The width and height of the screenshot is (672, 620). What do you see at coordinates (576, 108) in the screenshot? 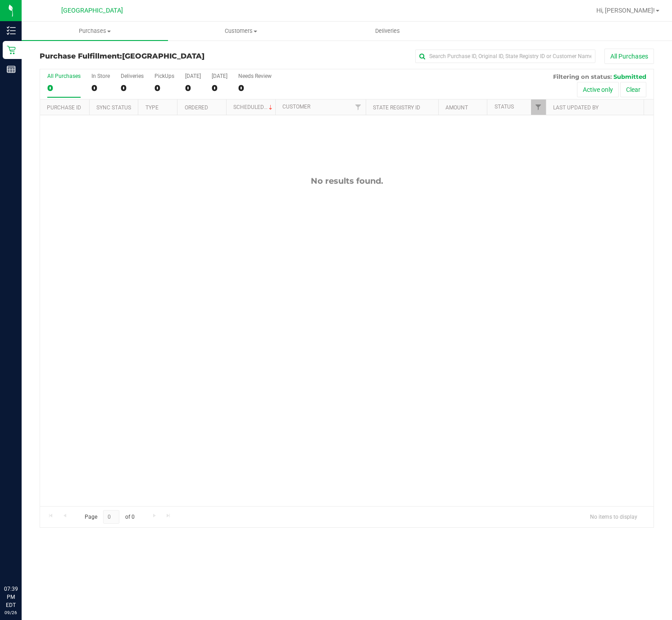
I see `a: Last Updated By` at bounding box center [576, 108].